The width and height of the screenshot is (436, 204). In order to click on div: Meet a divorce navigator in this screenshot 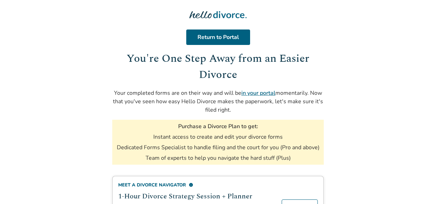, I will do `click(196, 185)`.